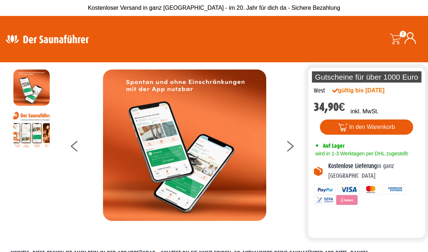 The height and width of the screenshot is (252, 428). Describe the element at coordinates (367, 77) in the screenshot. I see `p: Gutscheine für über 1000 Euro` at that location.